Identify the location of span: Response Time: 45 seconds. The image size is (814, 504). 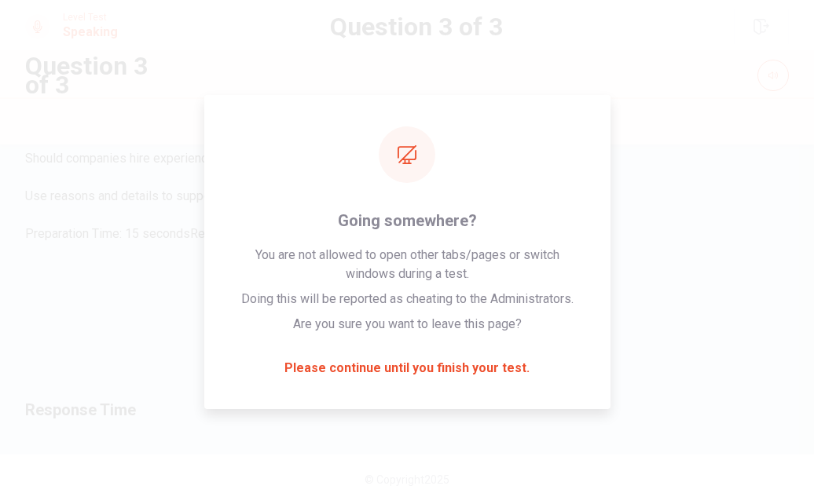
(269, 234).